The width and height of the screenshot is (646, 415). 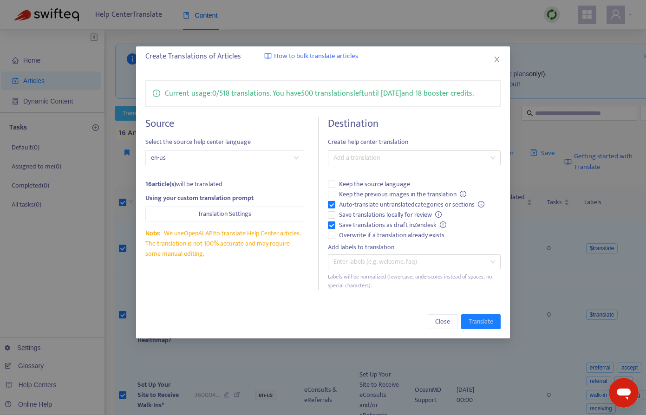 What do you see at coordinates (225, 214) in the screenshot?
I see `span: Translation Settings` at bounding box center [225, 214].